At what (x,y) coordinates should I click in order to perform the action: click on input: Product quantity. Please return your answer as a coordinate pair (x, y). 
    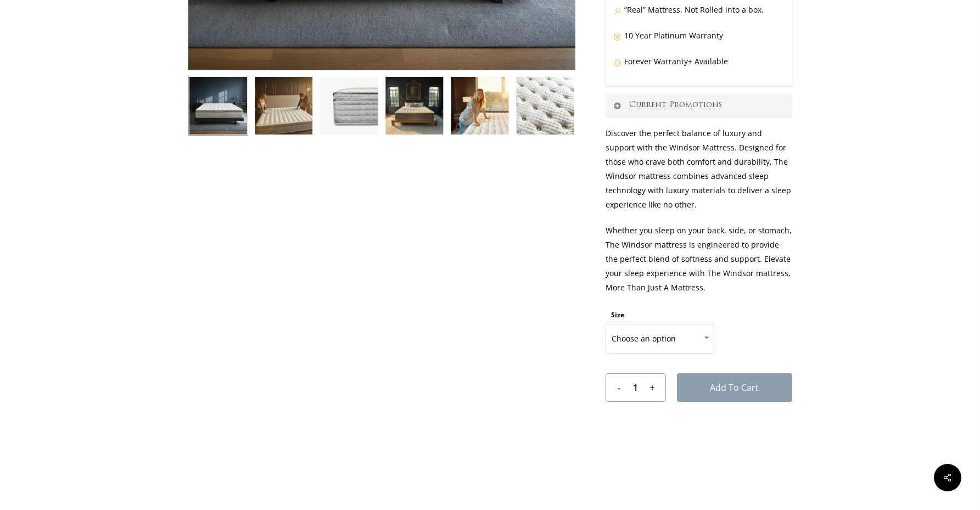
    Looking at the image, I should click on (635, 388).